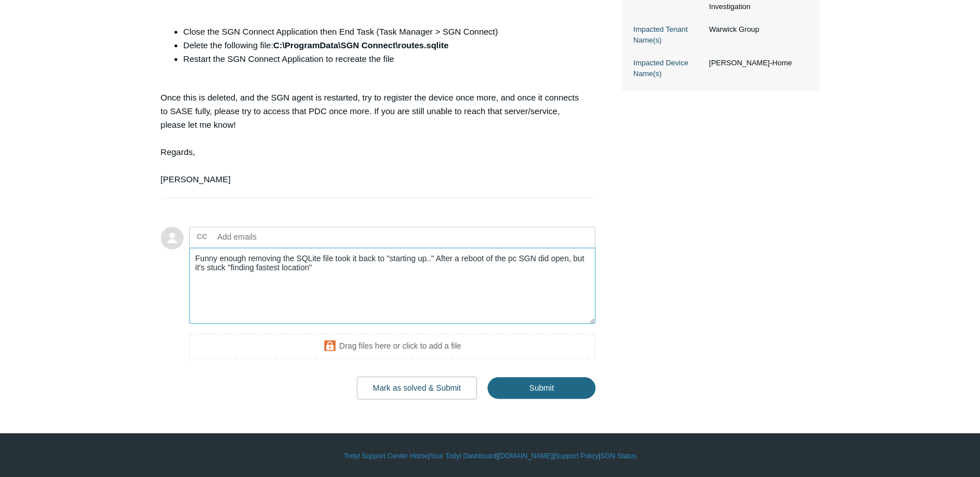 This screenshot has height=477, width=980. What do you see at coordinates (274, 238) in the screenshot?
I see `input: Add emails` at bounding box center [274, 238].